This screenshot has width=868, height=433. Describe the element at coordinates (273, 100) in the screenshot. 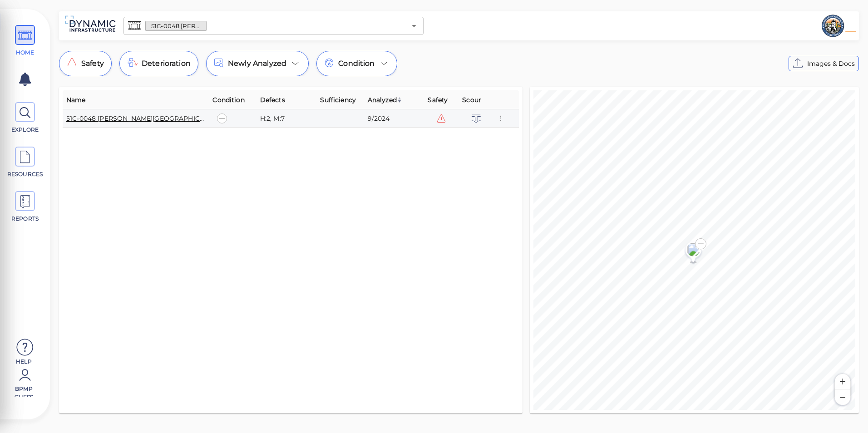

I see `span: Defects` at that location.